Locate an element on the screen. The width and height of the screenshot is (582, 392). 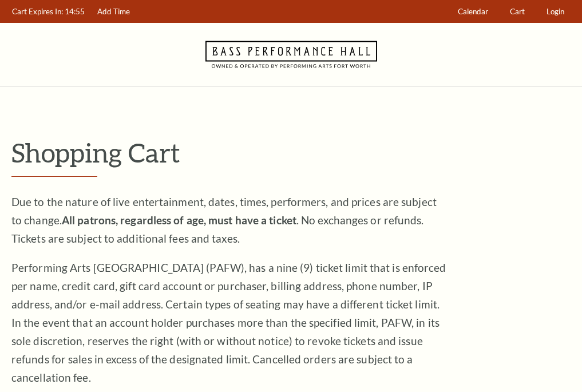
span: Calendar is located at coordinates (472, 11).